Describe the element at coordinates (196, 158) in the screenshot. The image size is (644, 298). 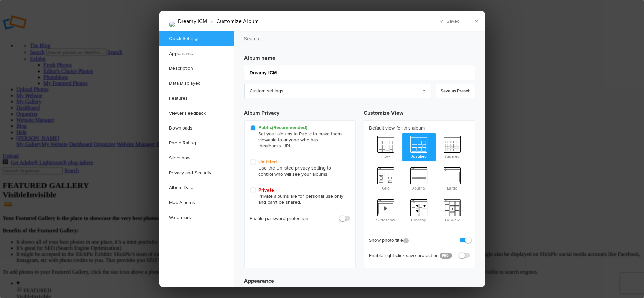
I see `a: Slideshow` at that location.